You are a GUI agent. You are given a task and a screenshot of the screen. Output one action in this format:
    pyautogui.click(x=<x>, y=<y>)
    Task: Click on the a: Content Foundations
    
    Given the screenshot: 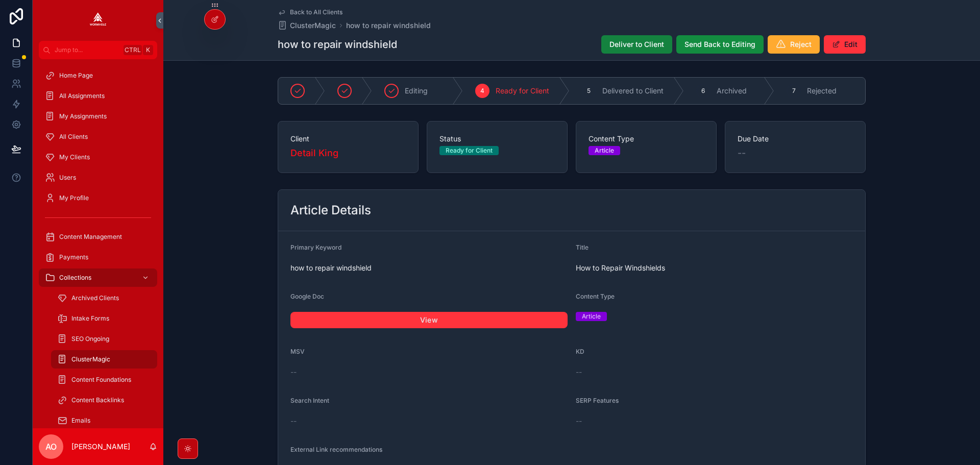 What is the action you would take?
    pyautogui.click(x=104, y=380)
    